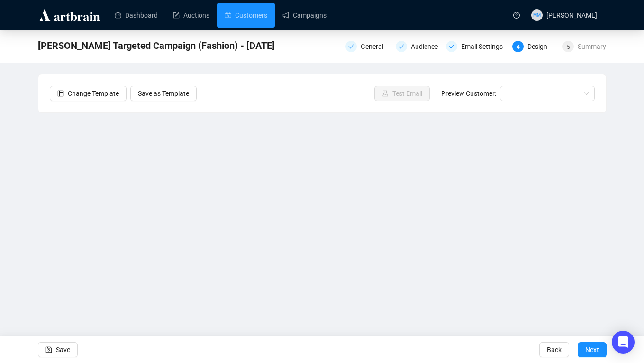  I want to click on span: Preview Customer:, so click(469, 93).